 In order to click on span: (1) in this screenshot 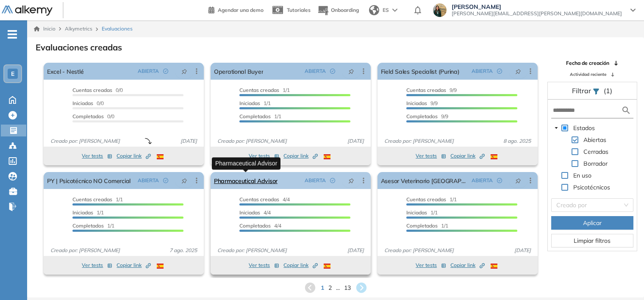, I will do `click(607, 91)`.